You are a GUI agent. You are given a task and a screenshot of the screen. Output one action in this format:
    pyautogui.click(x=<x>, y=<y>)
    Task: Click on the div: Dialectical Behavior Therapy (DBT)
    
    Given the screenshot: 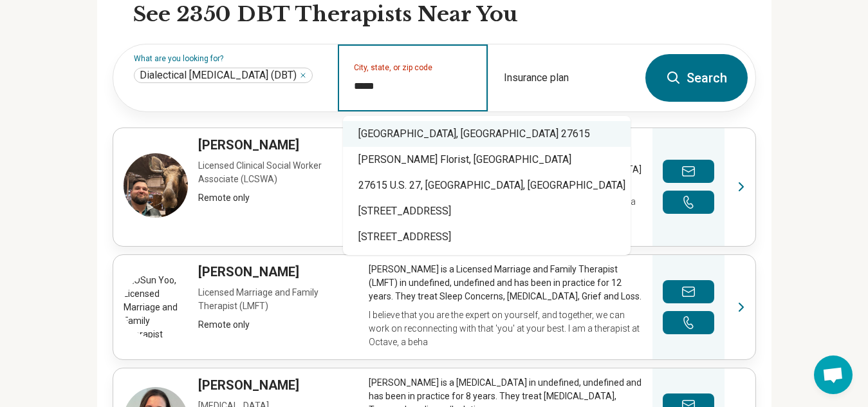 What is the action you would take?
    pyautogui.click(x=223, y=76)
    